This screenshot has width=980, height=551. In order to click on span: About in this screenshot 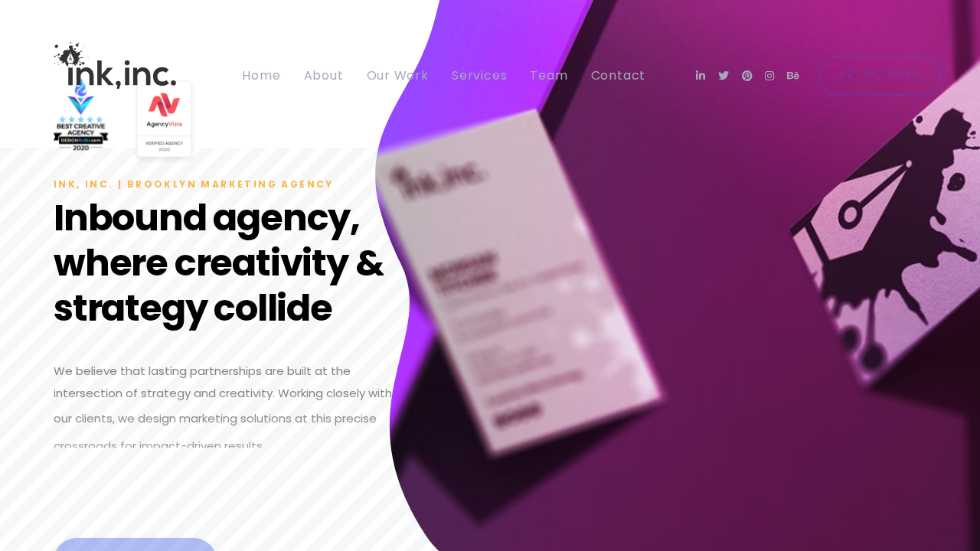, I will do `click(324, 75)`.